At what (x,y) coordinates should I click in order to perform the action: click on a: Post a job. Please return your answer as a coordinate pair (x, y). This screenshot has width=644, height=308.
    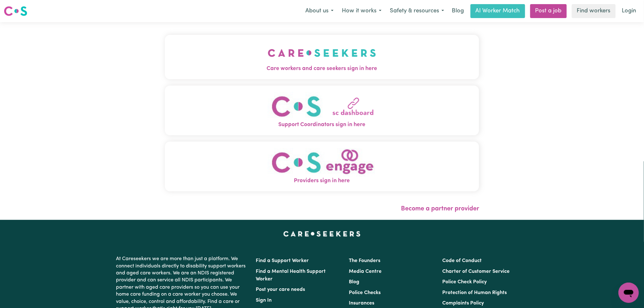
    Looking at the image, I should click on (548, 11).